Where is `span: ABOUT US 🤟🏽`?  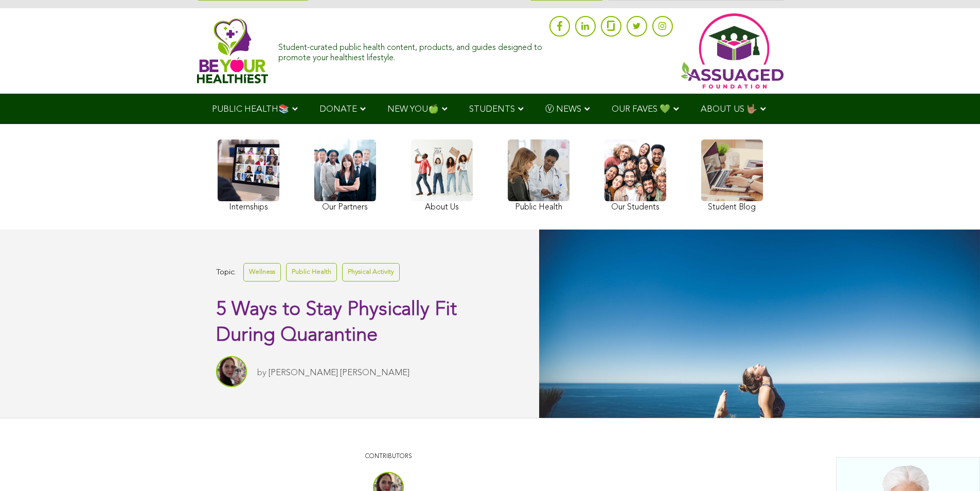
span: ABOUT US 🤟🏽 is located at coordinates (729, 109).